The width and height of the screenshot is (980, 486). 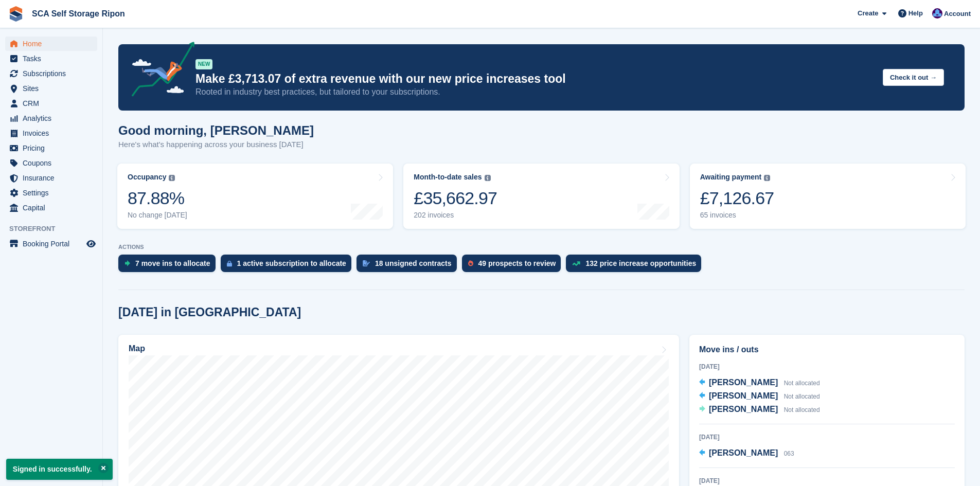 I want to click on span: Storefront, so click(x=56, y=229).